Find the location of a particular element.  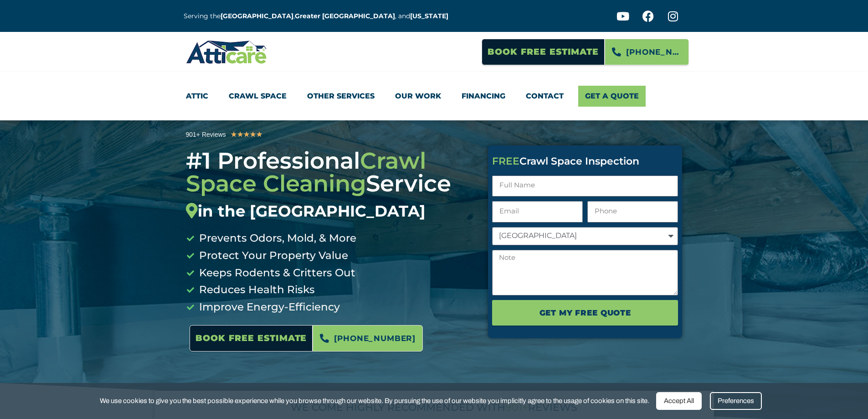

h3: #1 Professional Service is located at coordinates (330, 185).